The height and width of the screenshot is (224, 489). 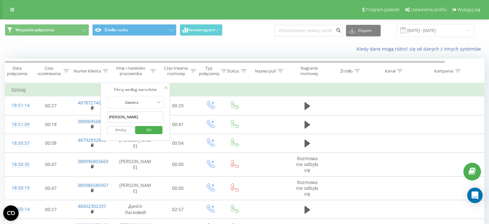 What do you see at coordinates (469, 10) in the screenshot?
I see `span: Wyloguj się` at bounding box center [469, 10].